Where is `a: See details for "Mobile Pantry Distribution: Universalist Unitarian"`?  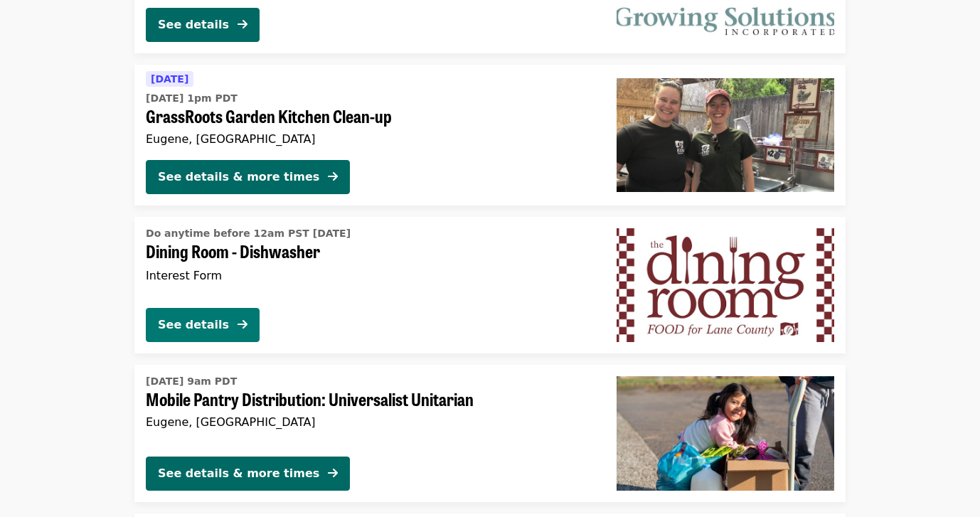 a: See details for "Mobile Pantry Distribution: Universalist Unitarian" is located at coordinates (490, 432).